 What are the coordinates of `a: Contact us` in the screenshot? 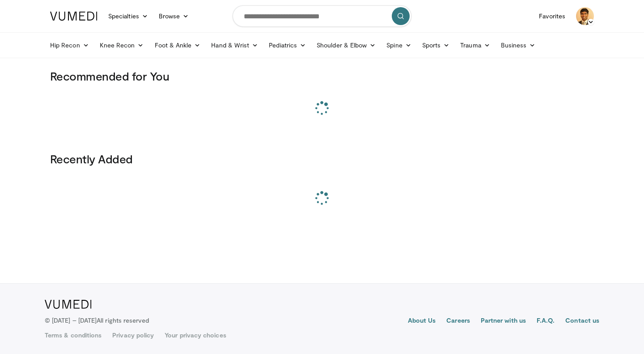 It's located at (582, 322).